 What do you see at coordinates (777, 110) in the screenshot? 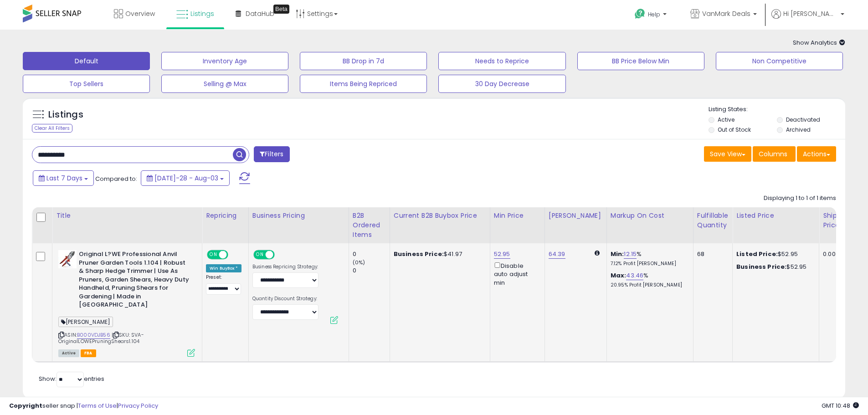
I see `p: Listing States:` at bounding box center [777, 110].